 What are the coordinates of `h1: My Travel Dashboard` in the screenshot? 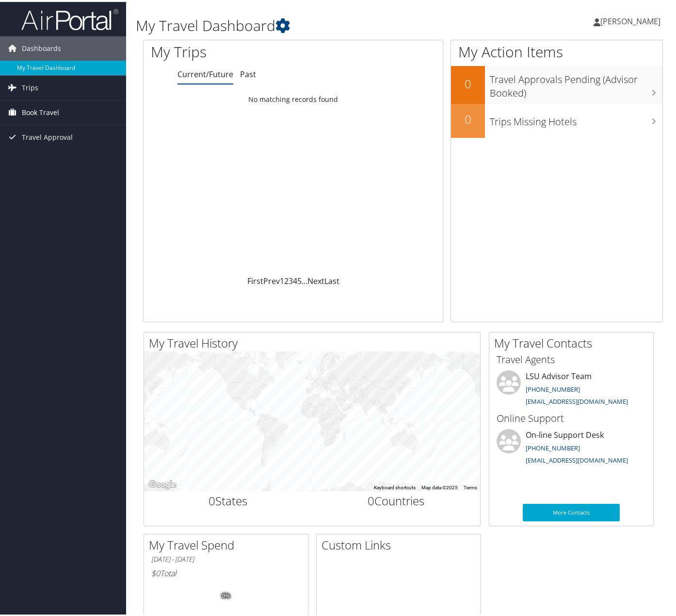 It's located at (314, 24).